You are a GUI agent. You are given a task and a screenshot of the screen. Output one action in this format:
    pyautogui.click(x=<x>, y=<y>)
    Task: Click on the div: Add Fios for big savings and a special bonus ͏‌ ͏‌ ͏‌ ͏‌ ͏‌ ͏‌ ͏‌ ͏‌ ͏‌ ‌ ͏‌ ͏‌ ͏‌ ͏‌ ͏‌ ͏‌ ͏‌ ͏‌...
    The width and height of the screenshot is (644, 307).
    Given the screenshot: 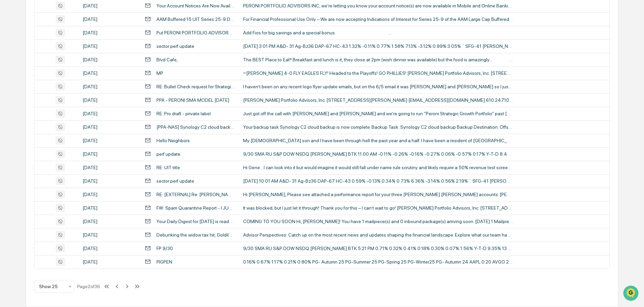 What is the action you would take?
    pyautogui.click(x=378, y=32)
    